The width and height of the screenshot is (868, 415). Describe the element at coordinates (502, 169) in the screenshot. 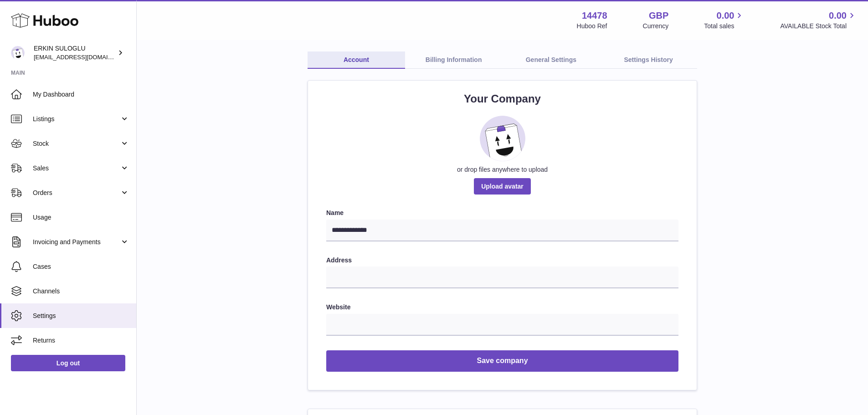

I see `div: or drop files anywhere to upload` at that location.